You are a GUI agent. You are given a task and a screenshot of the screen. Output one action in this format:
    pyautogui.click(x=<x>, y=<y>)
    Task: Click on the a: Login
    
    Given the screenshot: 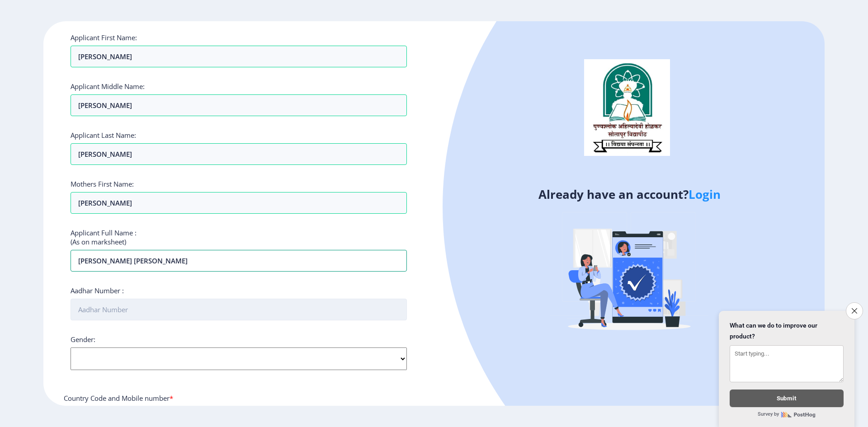 What is the action you would take?
    pyautogui.click(x=704, y=195)
    